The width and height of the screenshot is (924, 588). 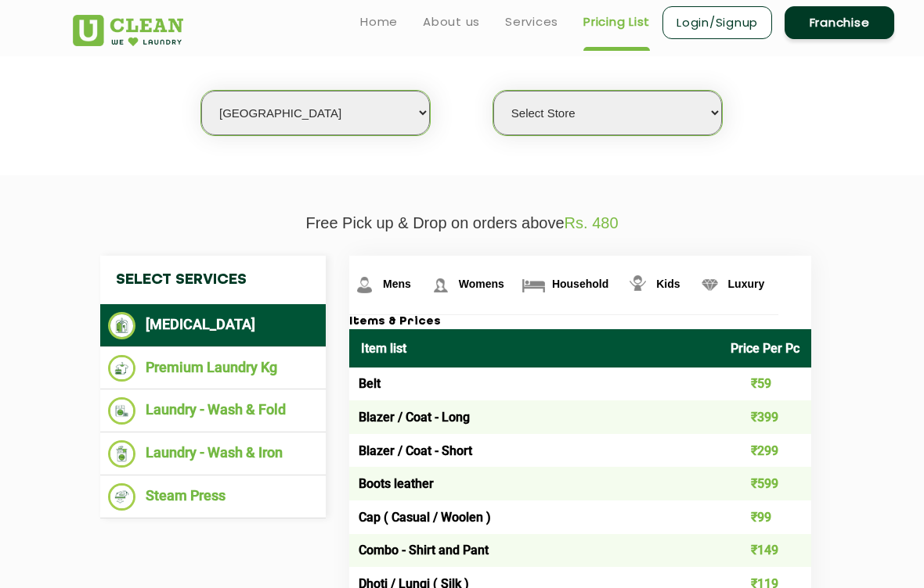 What do you see at coordinates (122, 369) in the screenshot?
I see `img: Premium Laundry Kg` at bounding box center [122, 369].